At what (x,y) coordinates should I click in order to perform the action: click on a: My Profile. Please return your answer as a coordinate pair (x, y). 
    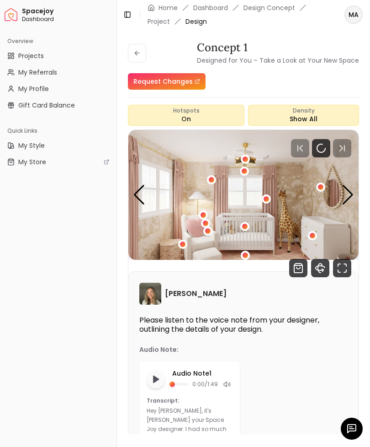
    Looking at the image, I should click on (58, 89).